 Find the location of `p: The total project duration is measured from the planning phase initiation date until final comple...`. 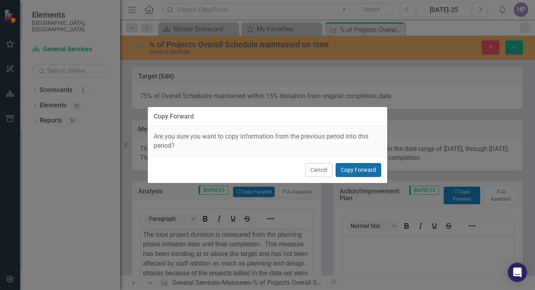

p: The total project duration is measured from the planning phase initiation date until final comple... is located at coordinates (86, 31).